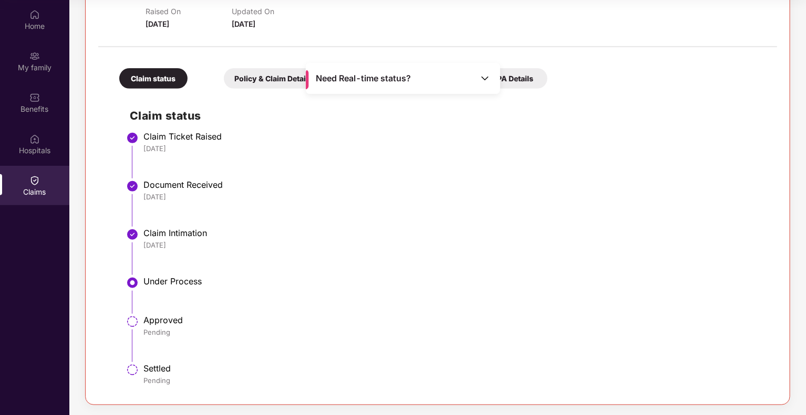 The image size is (806, 415). What do you see at coordinates (35, 56) in the screenshot?
I see `img: svg+xml;base64,PHN2ZyB3aWR0aD0iMjAiIGhlaWdodD0iMjAiIHZpZXdCb3g9IjAgMCAyMCAyMCIgZmlsbD0ibm9uZSIgeG...` at bounding box center [35, 56].